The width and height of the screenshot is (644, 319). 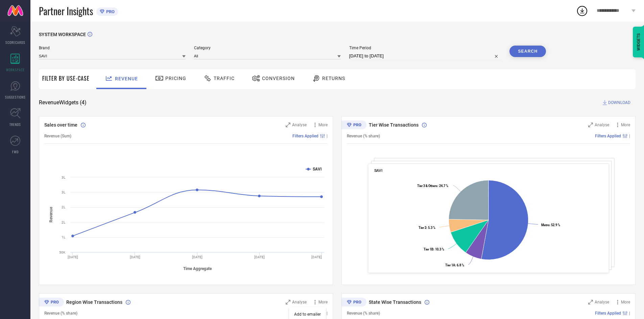 I want to click on span: Region Wise Transactions, so click(x=94, y=302).